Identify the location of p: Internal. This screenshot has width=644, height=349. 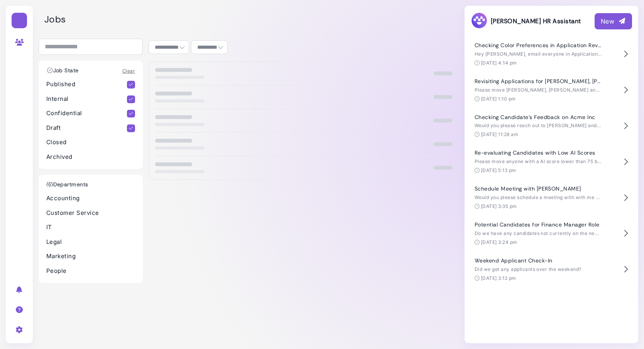
(87, 99).